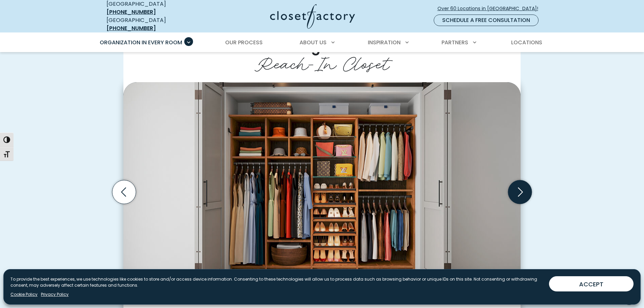 Image resolution: width=644 pixels, height=308 pixels. I want to click on img: Reach-in closet with open shoe shelving, fabric organizers, purse storage, so click(322, 186).